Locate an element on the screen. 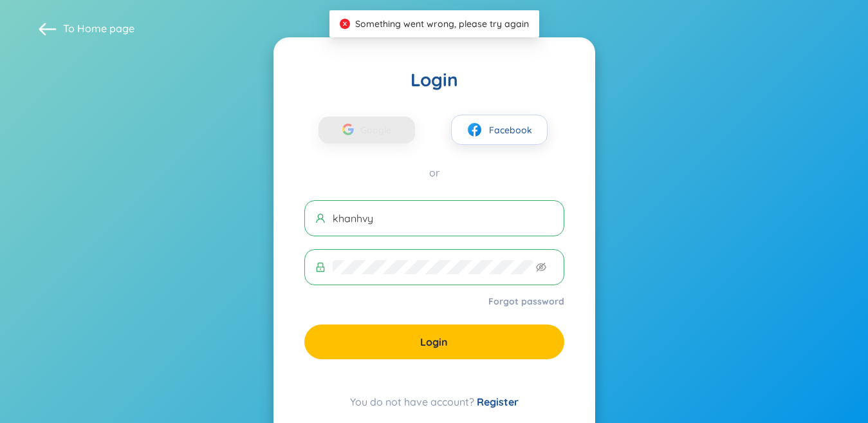  button: facebookFacebook is located at coordinates (499, 129).